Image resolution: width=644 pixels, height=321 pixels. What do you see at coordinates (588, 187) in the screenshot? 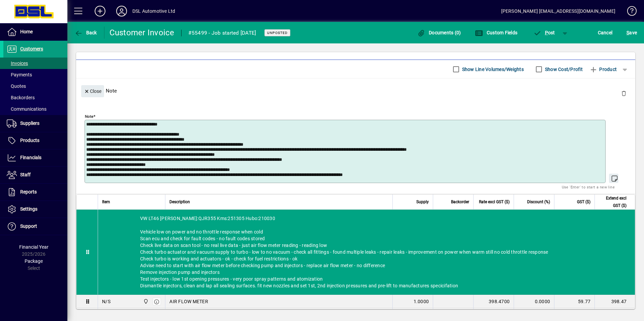
I see `mat-hint: Use 'Enter' to start a new line` at bounding box center [588, 187].